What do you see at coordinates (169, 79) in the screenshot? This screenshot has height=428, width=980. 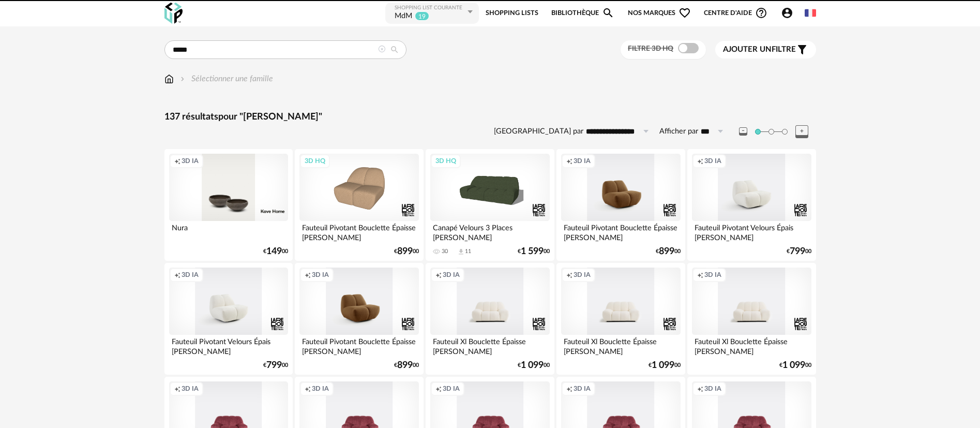 I see `img: svg+xml;base64,PHN2ZyB3aWR0aD0iMTYiIGhlaWdodD0iMTciIHZpZXdCb3g9IjAgMCAxNiAxNyIgZmlsbD0ibm9uZSIgeG...` at bounding box center [169, 79].